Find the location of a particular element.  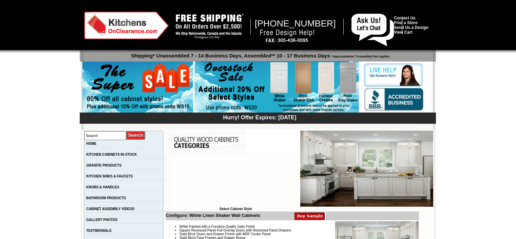

a: Send Us a Design is located at coordinates (411, 27).